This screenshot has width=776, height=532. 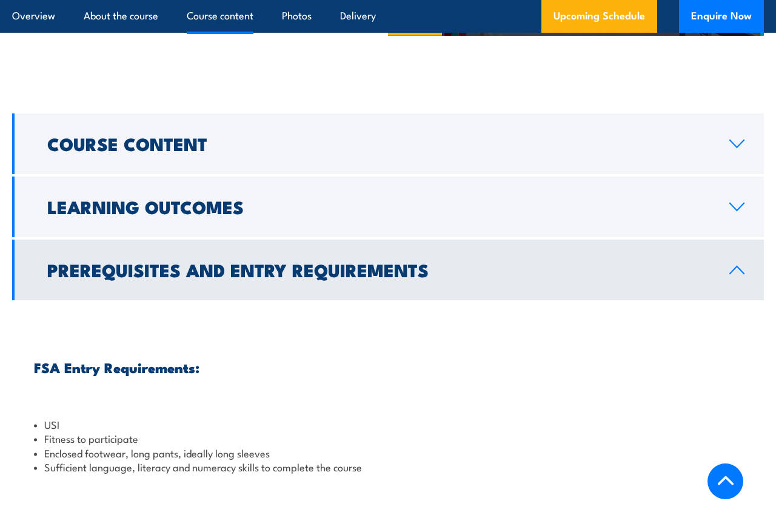 What do you see at coordinates (388, 270) in the screenshot?
I see `a: Prerequisites and Entry Requirements` at bounding box center [388, 270].